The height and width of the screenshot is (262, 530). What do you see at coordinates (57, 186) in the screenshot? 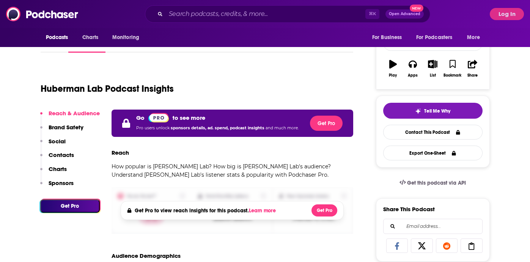
I see `button: Sponsors` at bounding box center [57, 186].